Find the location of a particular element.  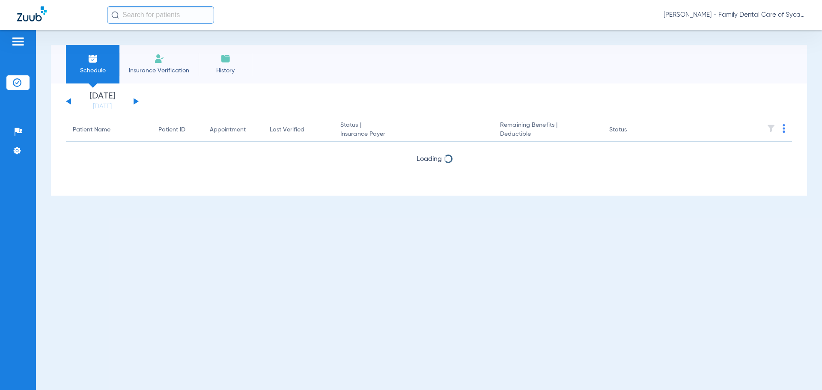

img: Manual Insurance Verification is located at coordinates (159, 59).